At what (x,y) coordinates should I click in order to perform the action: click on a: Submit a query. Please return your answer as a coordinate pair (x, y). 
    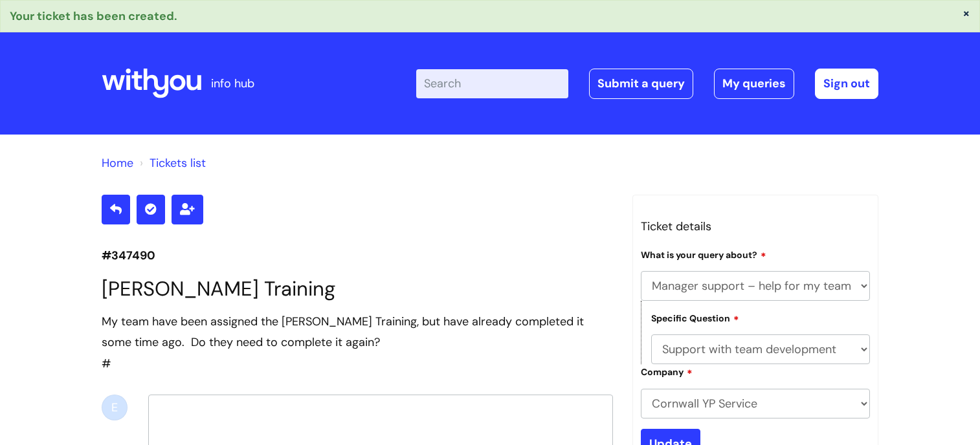
    Looking at the image, I should click on (641, 83).